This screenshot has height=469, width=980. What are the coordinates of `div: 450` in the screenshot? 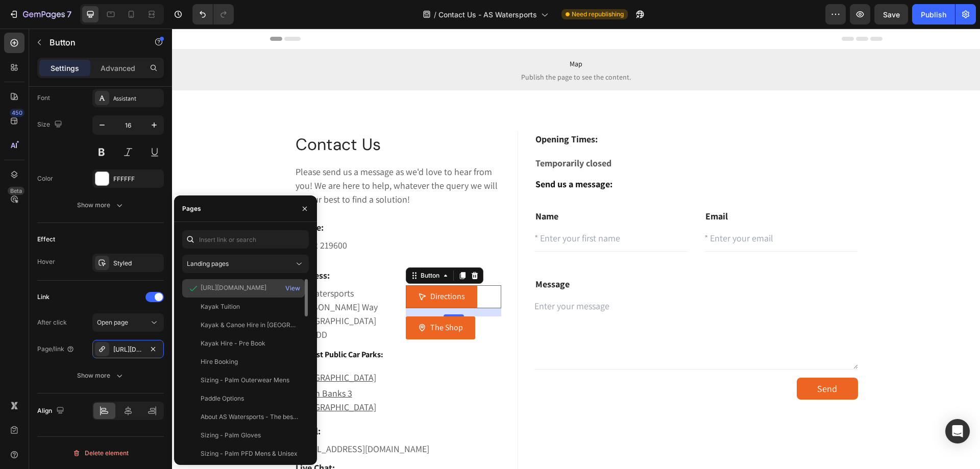 It's located at (17, 112).